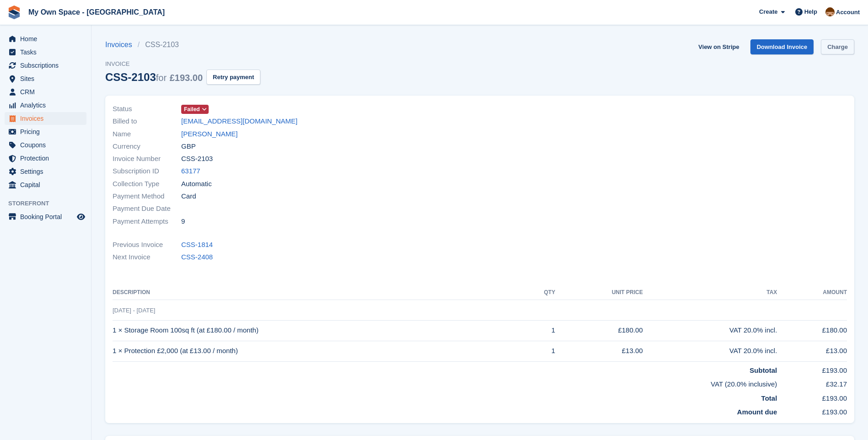  What do you see at coordinates (147, 159) in the screenshot?
I see `span: Invoice Number` at bounding box center [147, 159].